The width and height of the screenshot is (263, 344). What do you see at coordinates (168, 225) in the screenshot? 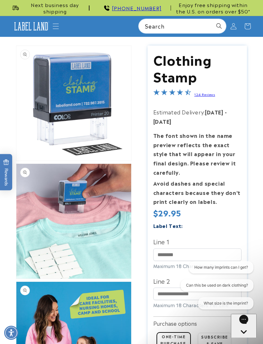
I see `label: Label Text:` at bounding box center [168, 225].